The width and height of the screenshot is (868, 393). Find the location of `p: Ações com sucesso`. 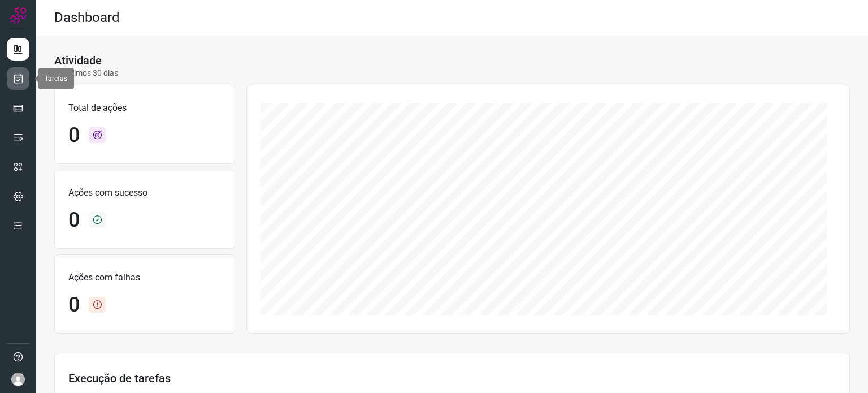

p: Ações com sucesso is located at coordinates (145, 193).